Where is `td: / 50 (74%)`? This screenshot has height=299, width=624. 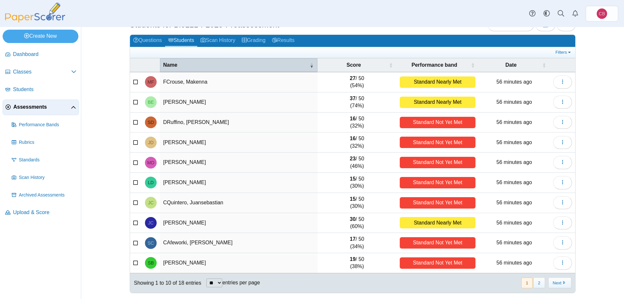 td: / 50 (74%) is located at coordinates (357, 102).